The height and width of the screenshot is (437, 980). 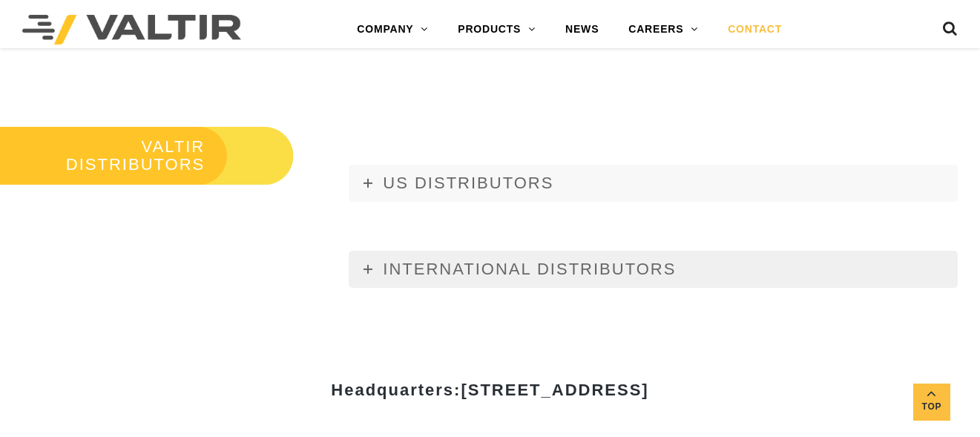 What do you see at coordinates (932, 402) in the screenshot?
I see `a: Top` at bounding box center [932, 402].